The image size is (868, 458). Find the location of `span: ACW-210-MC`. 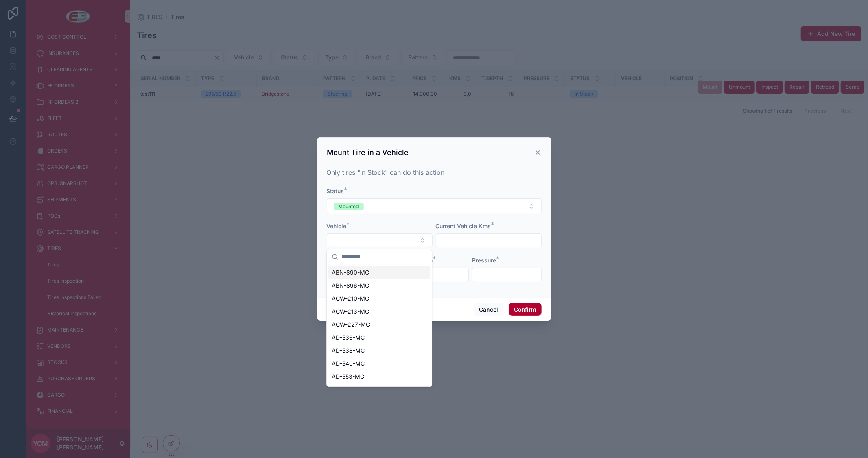

span: ACW-210-MC is located at coordinates (351, 298).